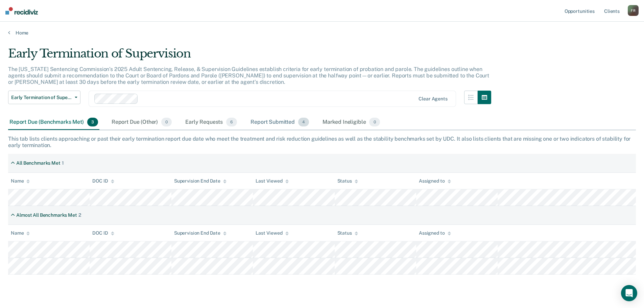 Image resolution: width=644 pixels, height=308 pixels. Describe the element at coordinates (38, 163) in the screenshot. I see `div: All Benchmarks Met` at that location.